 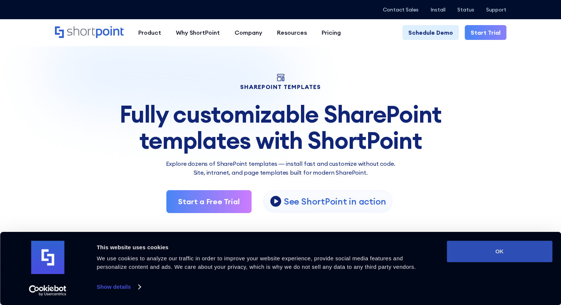 I want to click on a: Status, so click(x=466, y=10).